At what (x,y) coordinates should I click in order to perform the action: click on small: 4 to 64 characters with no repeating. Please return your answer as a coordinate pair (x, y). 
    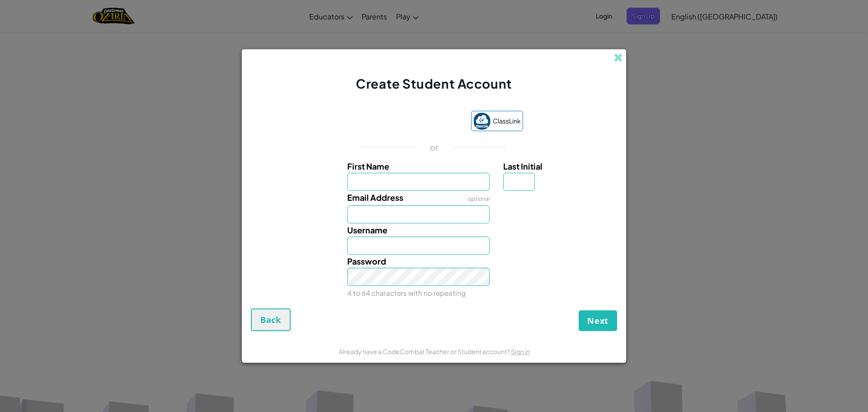
    Looking at the image, I should click on (406, 292).